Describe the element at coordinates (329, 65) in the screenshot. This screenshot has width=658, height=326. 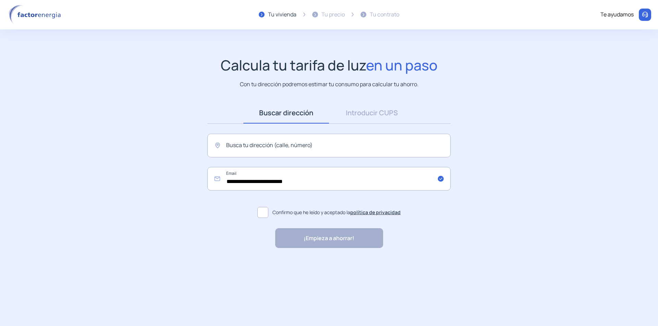
I see `h1: Calcula tu tarifa de luz` at that location.